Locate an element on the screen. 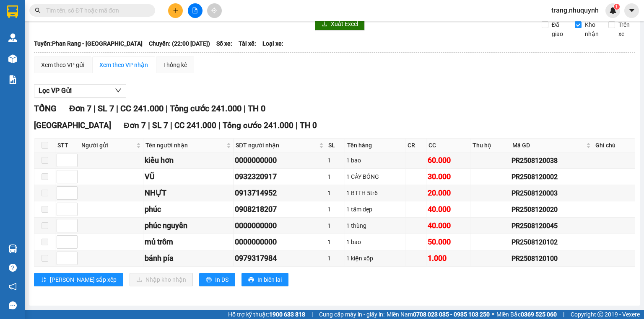 The width and height of the screenshot is (644, 319). div: 30.000 is located at coordinates (448, 177).